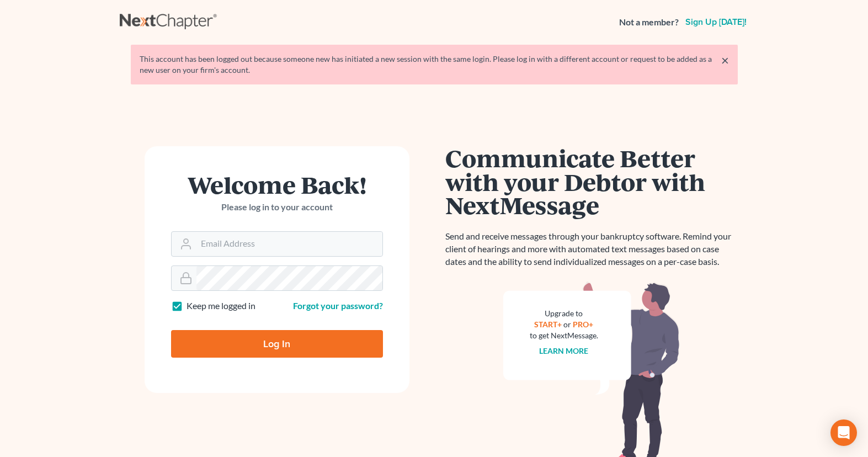 This screenshot has height=457, width=868. What do you see at coordinates (591, 181) in the screenshot?
I see `h1: Communicate Better with your Debtor with NextMessage` at bounding box center [591, 181].